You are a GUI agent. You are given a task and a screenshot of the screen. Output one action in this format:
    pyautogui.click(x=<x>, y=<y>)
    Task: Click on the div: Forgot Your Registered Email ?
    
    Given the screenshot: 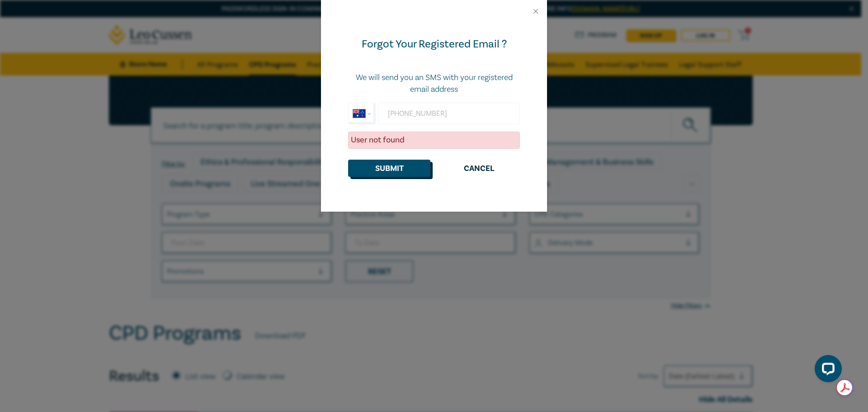 What is the action you would take?
    pyautogui.click(x=434, y=44)
    